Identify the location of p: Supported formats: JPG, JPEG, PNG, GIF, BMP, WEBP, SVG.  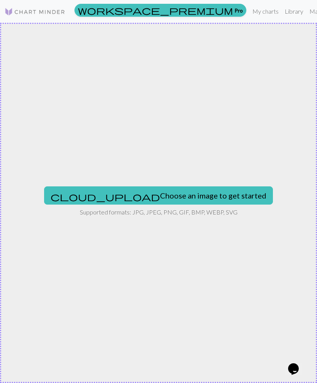
(158, 212).